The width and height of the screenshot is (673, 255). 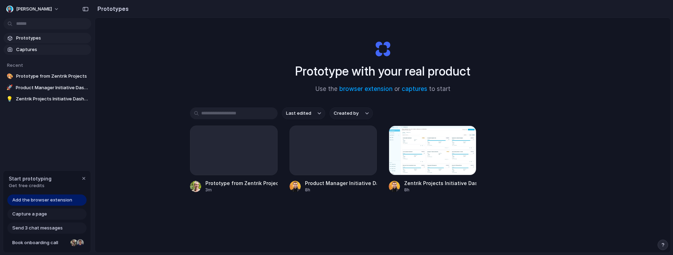 I want to click on div: Product Manager Initiative Dashboard, so click(x=341, y=183).